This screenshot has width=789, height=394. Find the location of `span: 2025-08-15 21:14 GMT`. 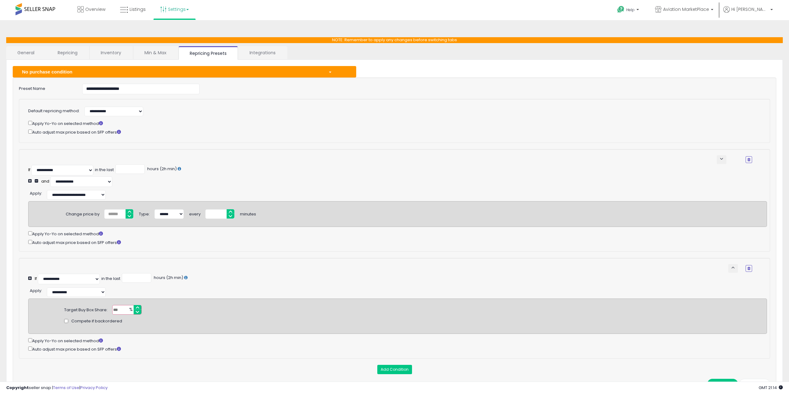

span: 2025-08-15 21:14 GMT is located at coordinates (770, 387).